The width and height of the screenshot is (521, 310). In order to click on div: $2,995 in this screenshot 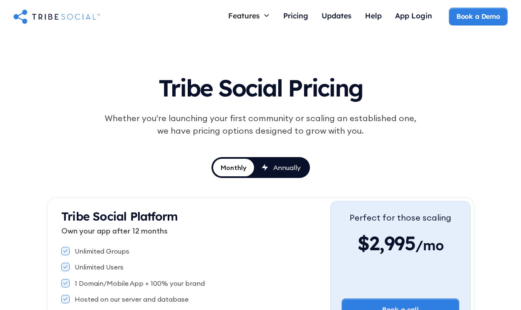, I will do `click(401, 243)`.